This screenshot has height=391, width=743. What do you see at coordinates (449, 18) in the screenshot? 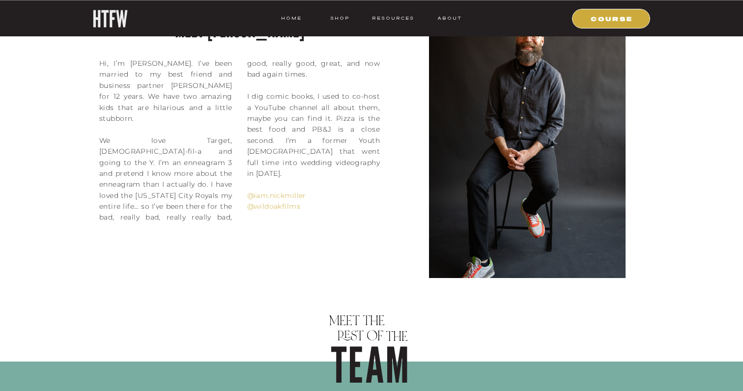
I see `a: ABOUT` at bounding box center [449, 18].